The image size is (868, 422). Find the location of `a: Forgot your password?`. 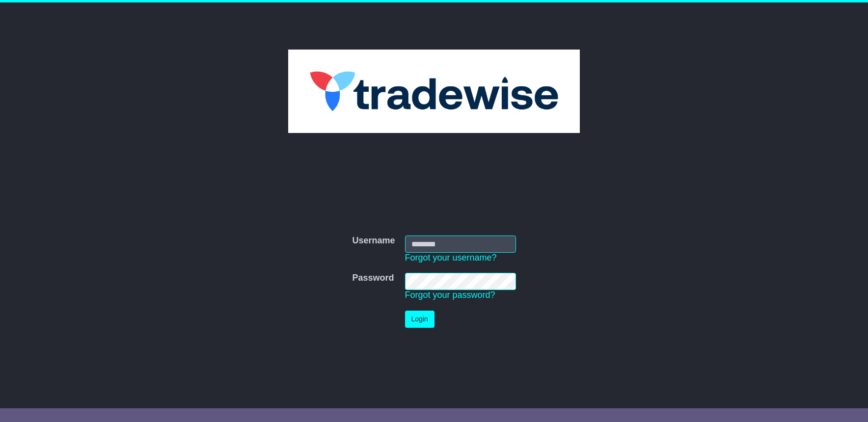

a: Forgot your password? is located at coordinates (450, 295).